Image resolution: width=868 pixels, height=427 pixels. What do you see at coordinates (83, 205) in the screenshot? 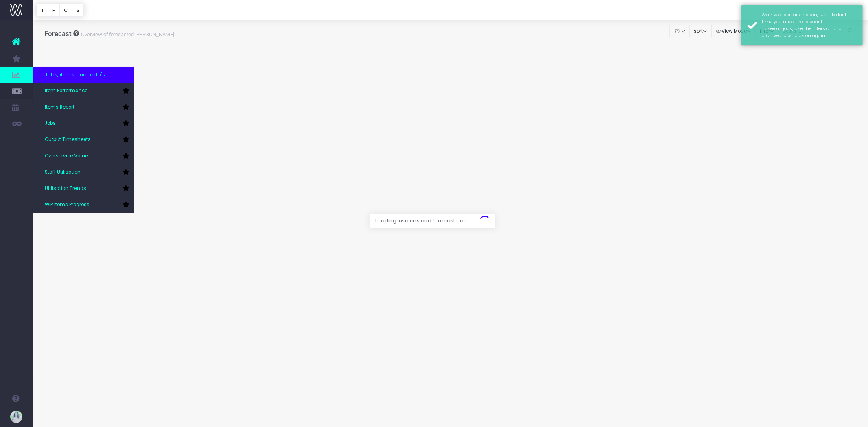
I see `a: WIP Items Progress` at bounding box center [83, 205].